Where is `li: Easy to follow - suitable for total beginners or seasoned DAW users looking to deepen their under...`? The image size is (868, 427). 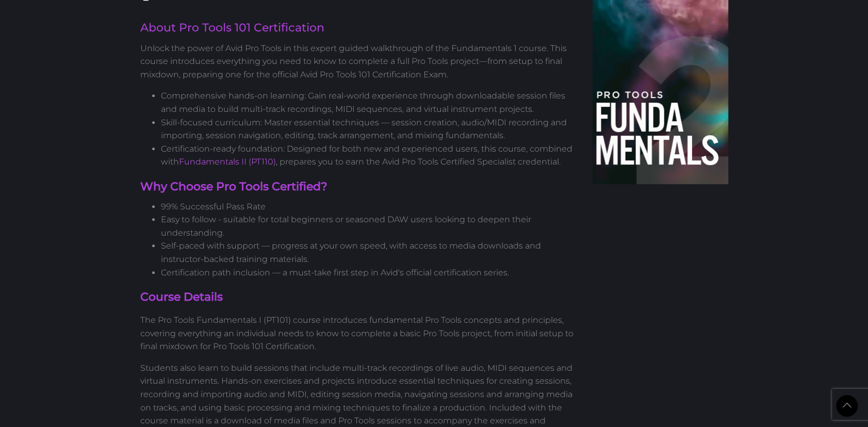 li: Easy to follow - suitable for total beginners or seasoned DAW users looking to deepen their under... is located at coordinates (369, 226).